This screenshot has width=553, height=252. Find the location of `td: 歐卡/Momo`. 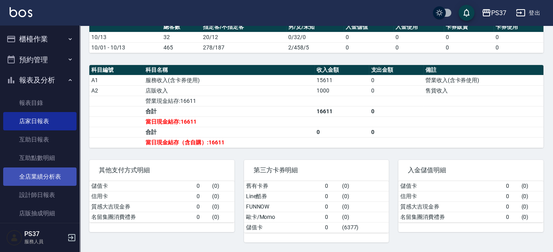

td: 歐卡/Momo is located at coordinates (284, 217).